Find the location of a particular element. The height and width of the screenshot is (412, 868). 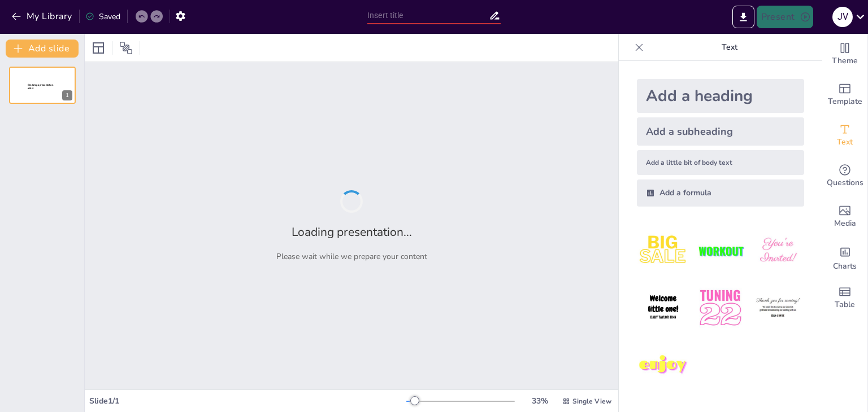

span: Questions is located at coordinates (844, 183).